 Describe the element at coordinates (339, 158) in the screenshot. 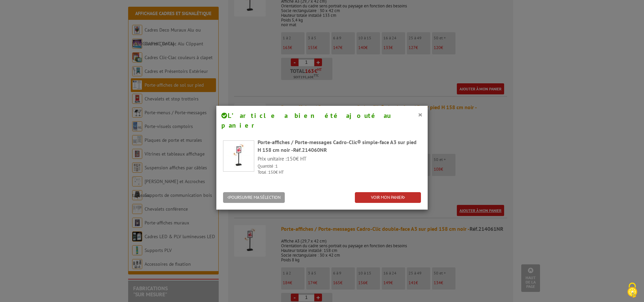

I see `p: Prix unitaire : € HT` at that location.